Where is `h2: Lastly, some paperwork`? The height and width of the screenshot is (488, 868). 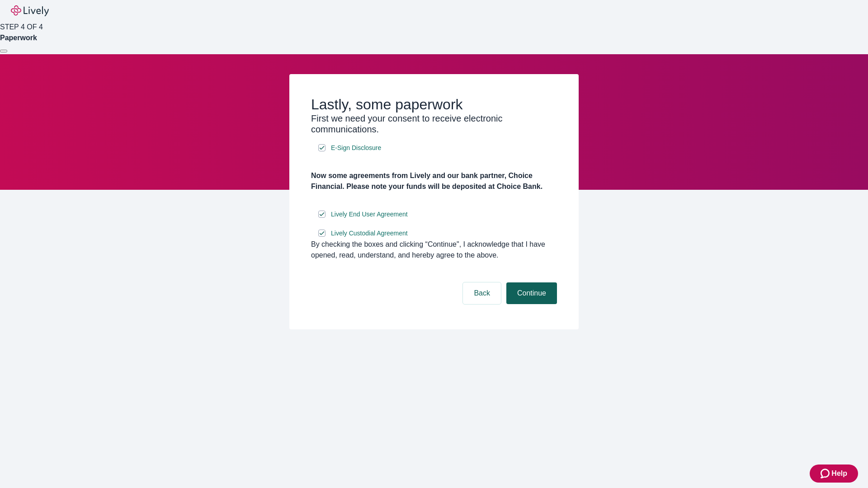
h2: Lastly, some paperwork is located at coordinates (434, 104).